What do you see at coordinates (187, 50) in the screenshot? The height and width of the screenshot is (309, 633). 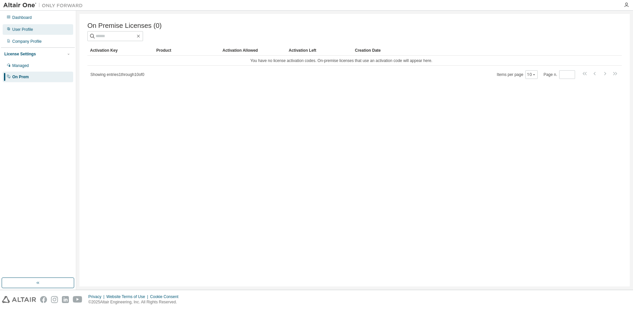 I see `div: Product` at bounding box center [187, 50].